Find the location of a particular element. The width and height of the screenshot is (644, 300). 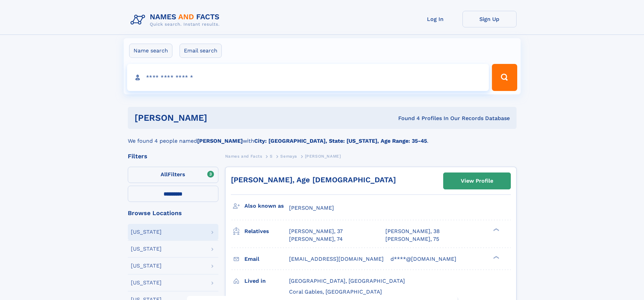

span: Semaya is located at coordinates (289, 156).